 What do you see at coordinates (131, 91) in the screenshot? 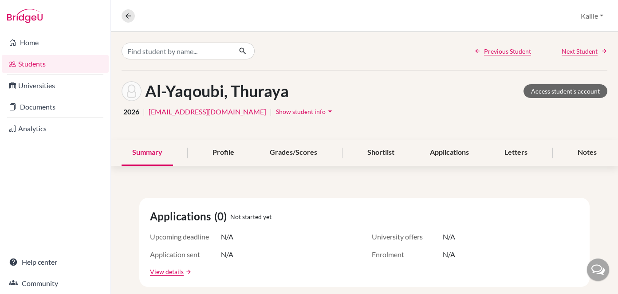
I see `img: Thuraya Al-Yaqoubi's avatar` at bounding box center [131, 91].